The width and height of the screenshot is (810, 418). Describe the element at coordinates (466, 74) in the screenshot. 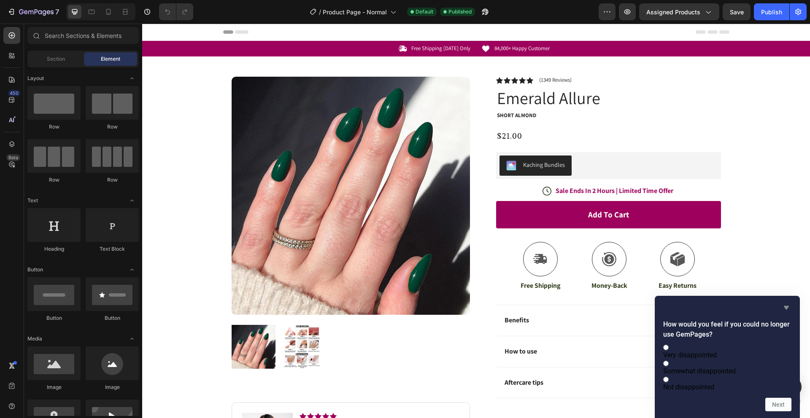

I see `h1: Emerald Allure` at that location.